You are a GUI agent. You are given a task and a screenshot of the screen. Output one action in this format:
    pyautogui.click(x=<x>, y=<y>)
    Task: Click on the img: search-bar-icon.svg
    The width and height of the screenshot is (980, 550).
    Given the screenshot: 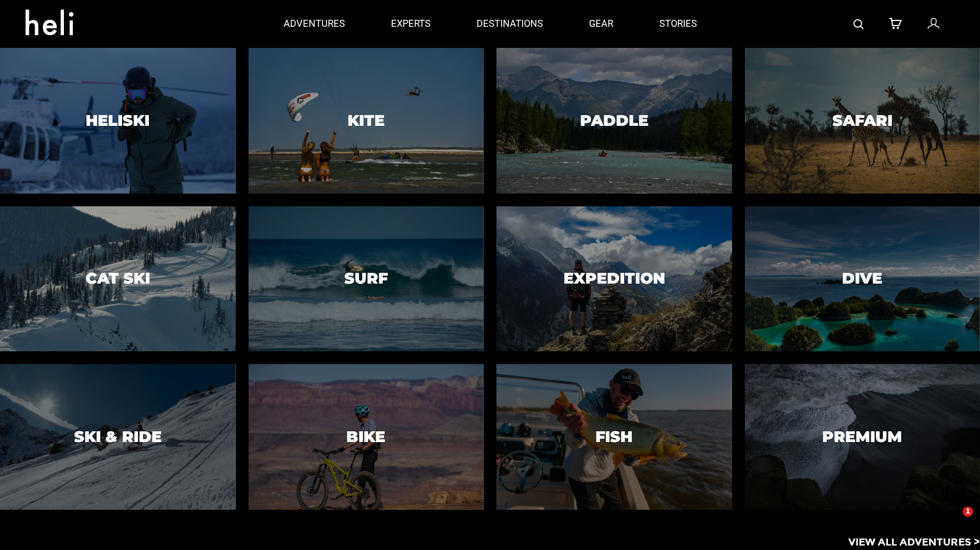 What is the action you would take?
    pyautogui.click(x=858, y=24)
    